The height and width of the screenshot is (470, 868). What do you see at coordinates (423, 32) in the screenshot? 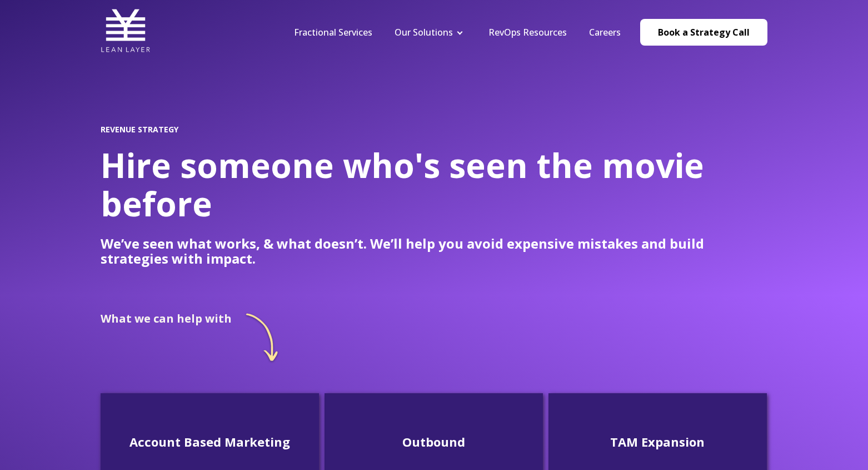
I see `a: Our Solutions` at bounding box center [423, 32].